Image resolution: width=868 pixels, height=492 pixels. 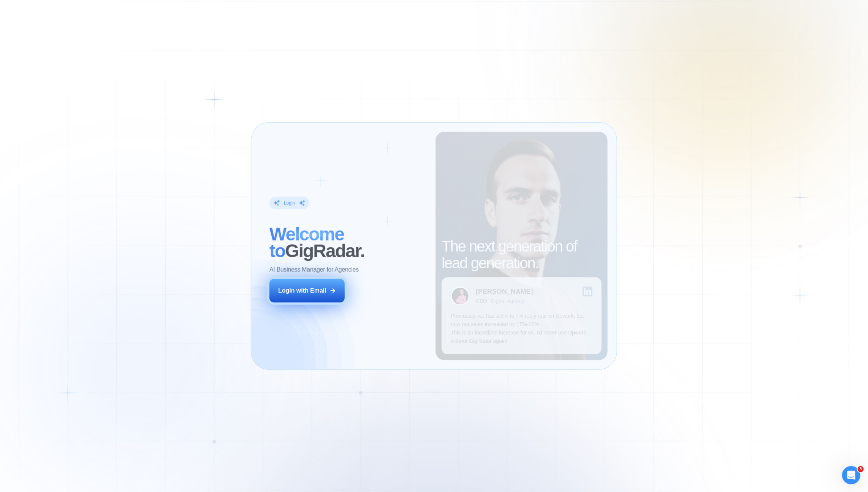 What do you see at coordinates (521, 254) in the screenshot?
I see `h2: The next generation of lead generation.` at bounding box center [521, 254].